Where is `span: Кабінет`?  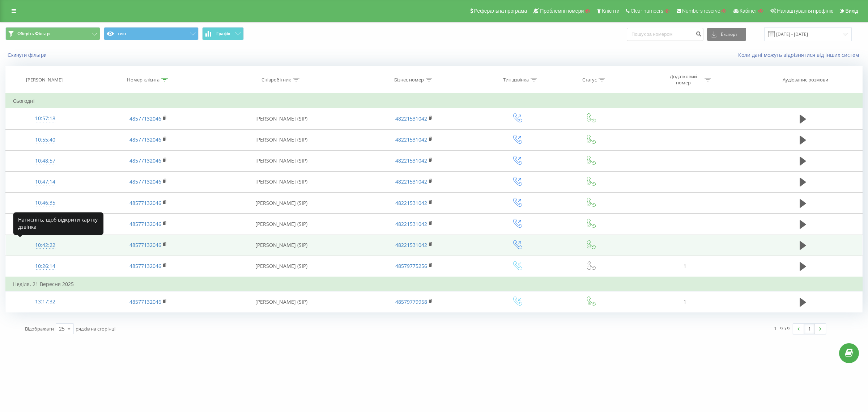 span: Кабінет is located at coordinates (748, 11).